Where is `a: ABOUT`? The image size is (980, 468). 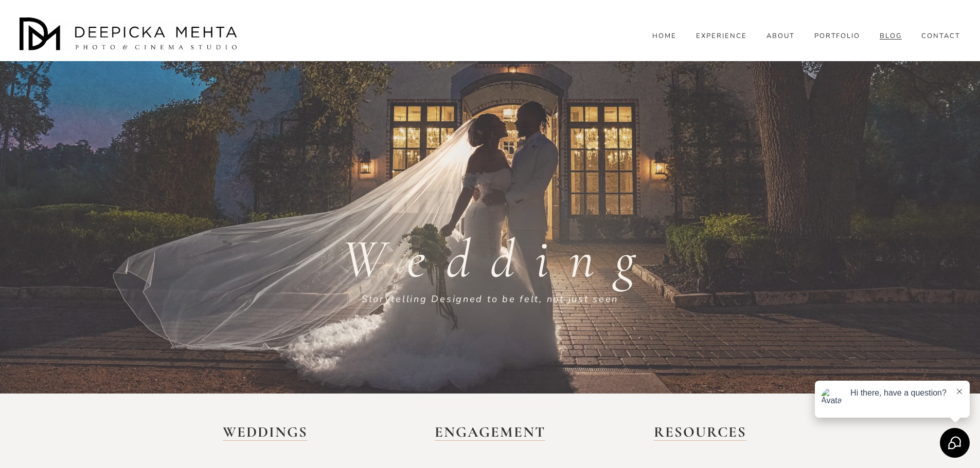 a: ABOUT is located at coordinates (780, 36).